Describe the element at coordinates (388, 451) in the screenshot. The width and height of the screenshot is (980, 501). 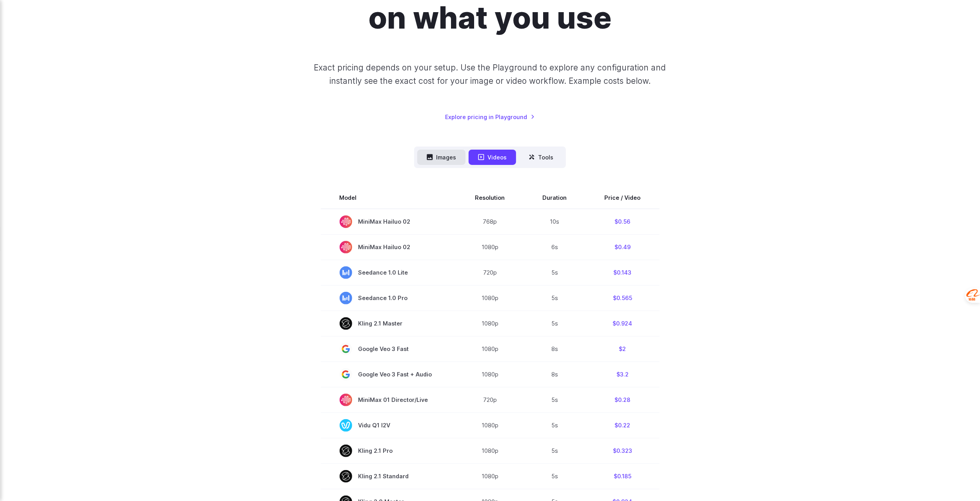
I see `span: Kling 2.1 Pro` at that location.